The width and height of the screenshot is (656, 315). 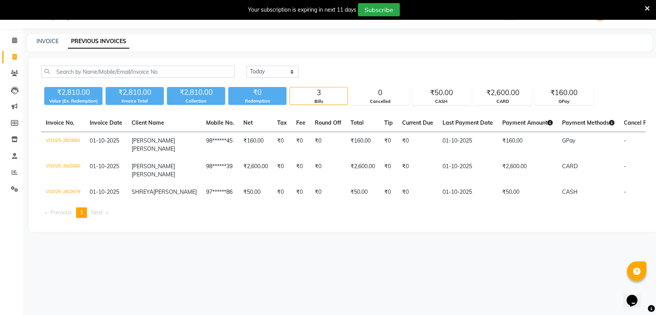 What do you see at coordinates (527, 123) in the screenshot?
I see `span: Payment Amount` at bounding box center [527, 123].